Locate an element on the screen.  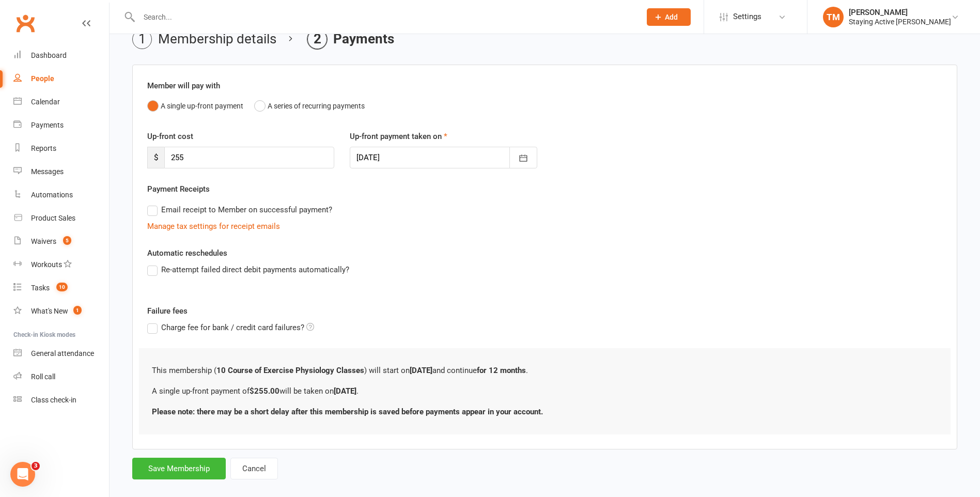
div: What's New is located at coordinates (50, 311).